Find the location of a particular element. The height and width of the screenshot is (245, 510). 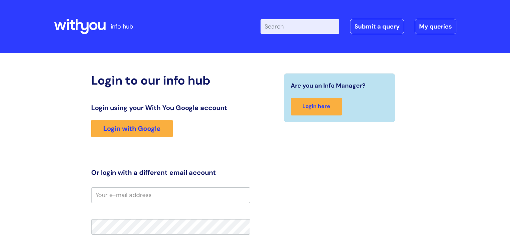

input: Search is located at coordinates (300, 26).